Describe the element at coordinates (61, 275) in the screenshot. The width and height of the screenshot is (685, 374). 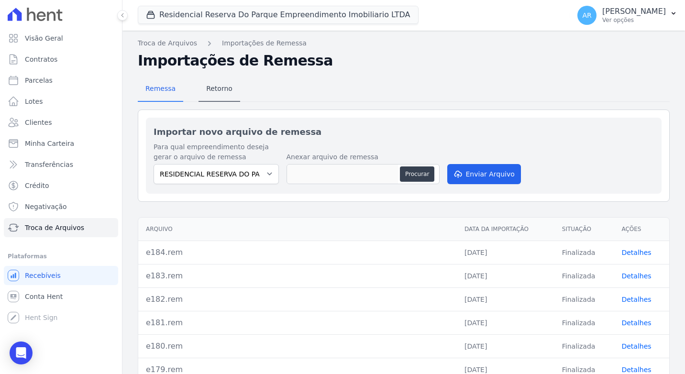
I see `a: Recebíveis` at that location.